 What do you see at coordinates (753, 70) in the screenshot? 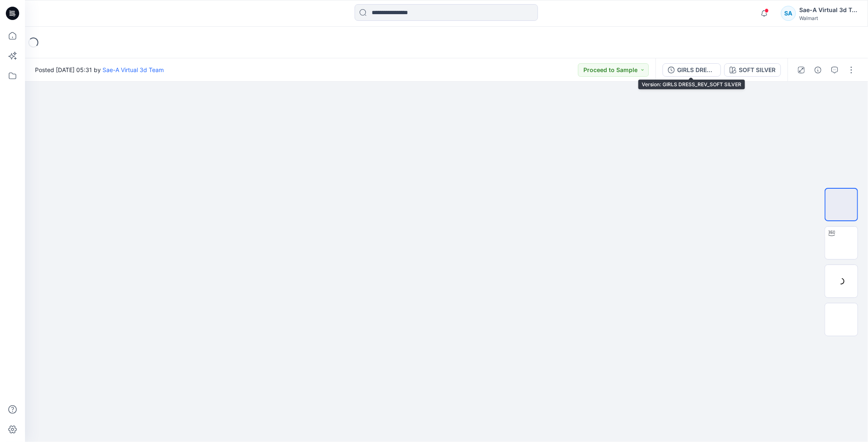
I see `button: SOFT SILVER` at bounding box center [753, 70].